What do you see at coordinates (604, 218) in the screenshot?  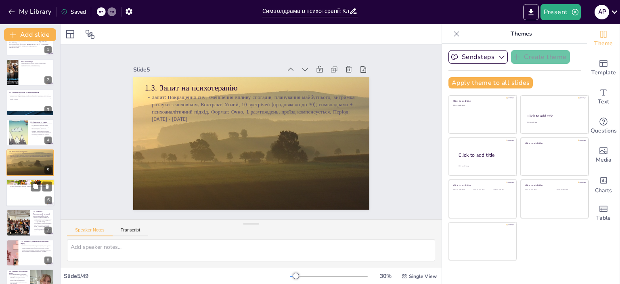 I see `span: Table` at bounding box center [604, 218].